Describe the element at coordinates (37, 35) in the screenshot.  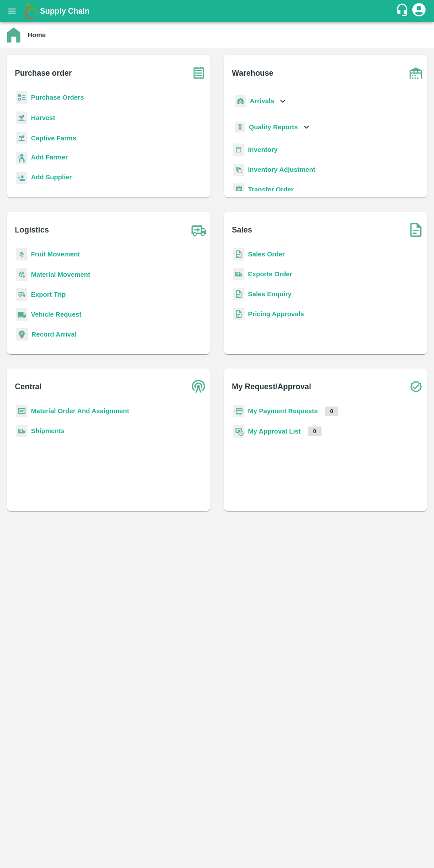
I see `b: Home` at that location.